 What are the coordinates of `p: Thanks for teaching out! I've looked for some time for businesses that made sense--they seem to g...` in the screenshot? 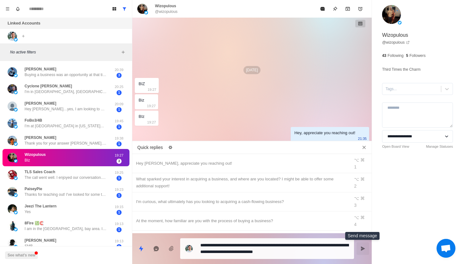 It's located at (65, 195).